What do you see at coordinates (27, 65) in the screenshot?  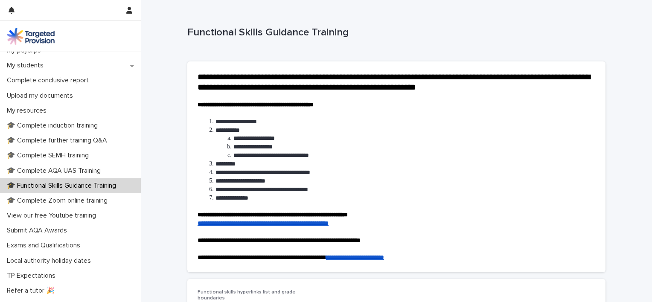 I see `p: My students` at bounding box center [27, 65].